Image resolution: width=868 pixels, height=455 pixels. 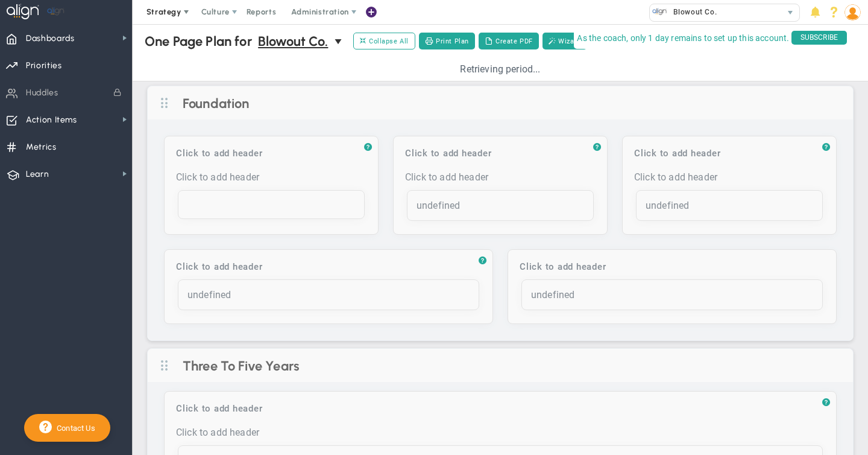 What do you see at coordinates (319, 12) in the screenshot?
I see `span: Administration` at bounding box center [319, 12].